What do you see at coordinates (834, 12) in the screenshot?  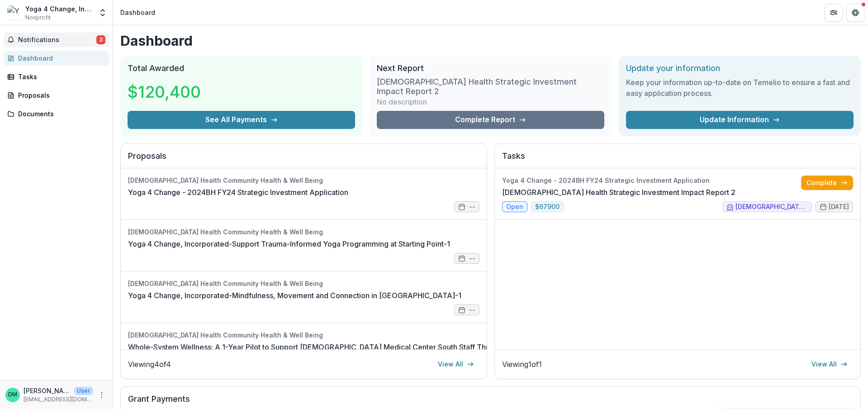 I see `button: Partners` at bounding box center [834, 12].